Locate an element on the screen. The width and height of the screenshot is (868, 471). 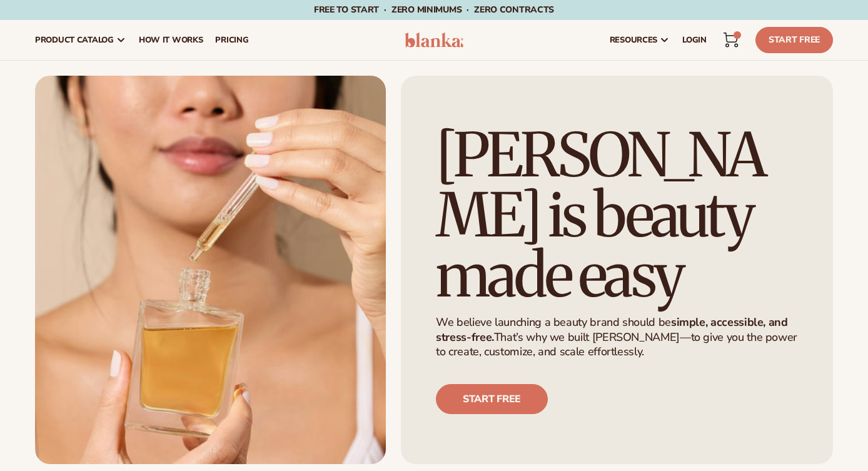
span: 1 is located at coordinates (736, 35).